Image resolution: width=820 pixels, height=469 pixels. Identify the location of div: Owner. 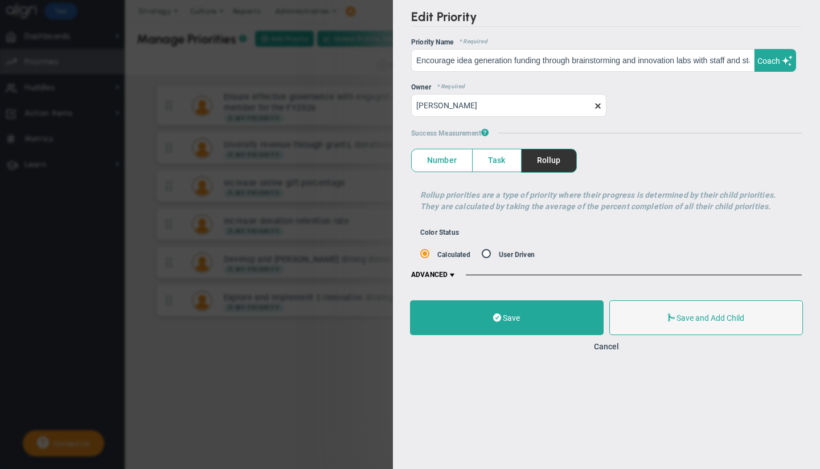
(607, 87).